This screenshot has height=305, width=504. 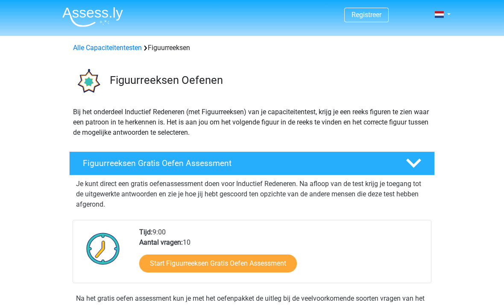 I want to click on p: Bij het onderdeel Inductief Redeneren (met Figuurreeksen) van je capaciteitentest, krijg je een r..., so click(x=252, y=122).